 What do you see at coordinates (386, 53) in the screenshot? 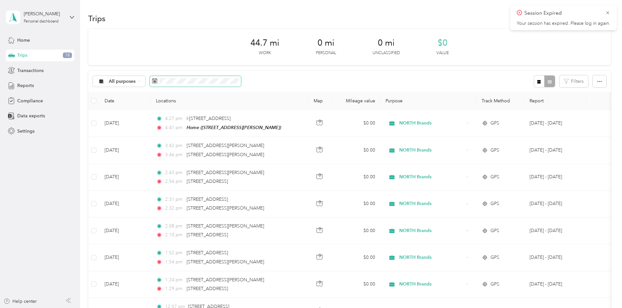
I see `p: Unclassified` at bounding box center [386, 53].